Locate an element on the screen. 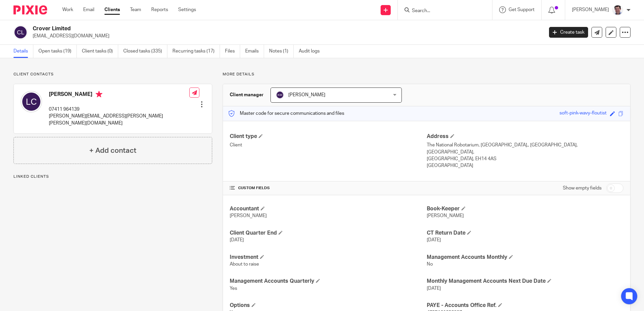 Image resolution: width=644 pixels, height=311 pixels. a: Clients is located at coordinates (112, 10).